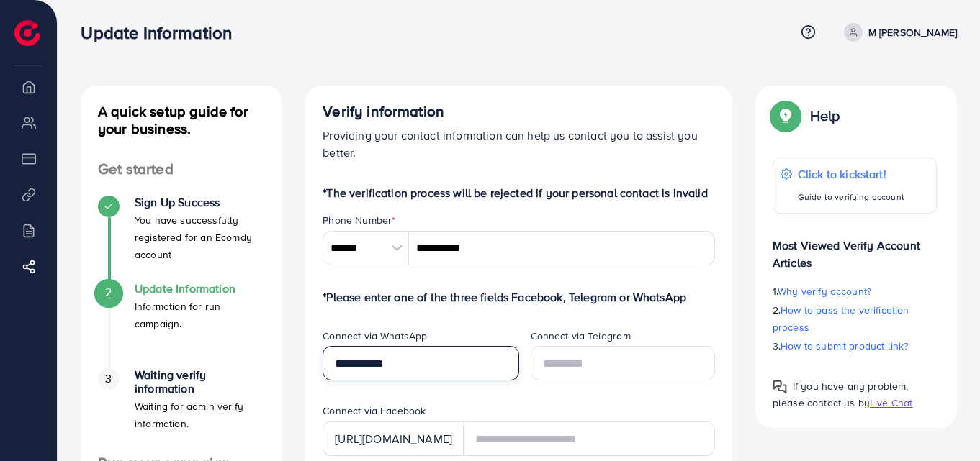 This screenshot has height=461, width=980. I want to click on h4: Update Information, so click(199, 288).